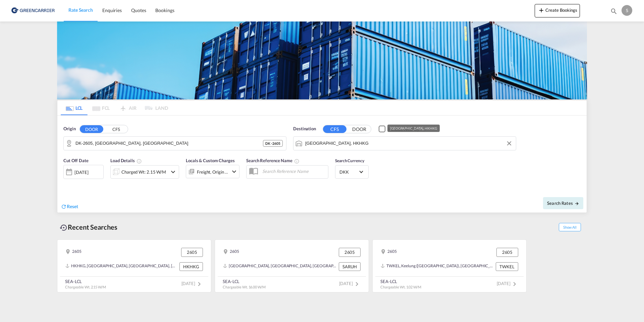 This screenshot has width=644, height=322. I want to click on md-icon: Chargeable Weight, so click(139, 161).